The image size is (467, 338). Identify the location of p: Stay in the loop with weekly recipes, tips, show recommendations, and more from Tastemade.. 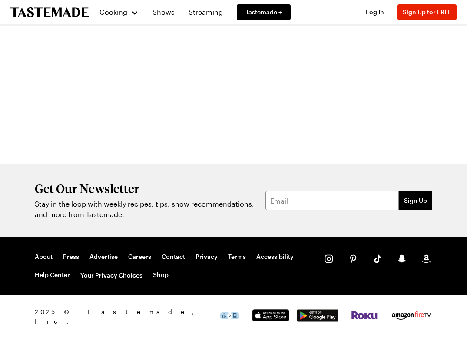
(147, 209).